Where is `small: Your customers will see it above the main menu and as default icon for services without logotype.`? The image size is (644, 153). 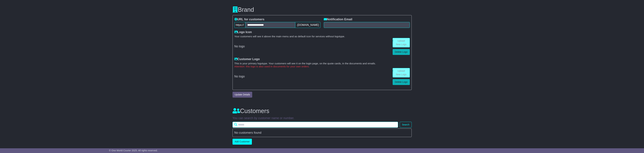 small: Your customers will see it above the main menu and as default icon for services without logotype. is located at coordinates (322, 37).